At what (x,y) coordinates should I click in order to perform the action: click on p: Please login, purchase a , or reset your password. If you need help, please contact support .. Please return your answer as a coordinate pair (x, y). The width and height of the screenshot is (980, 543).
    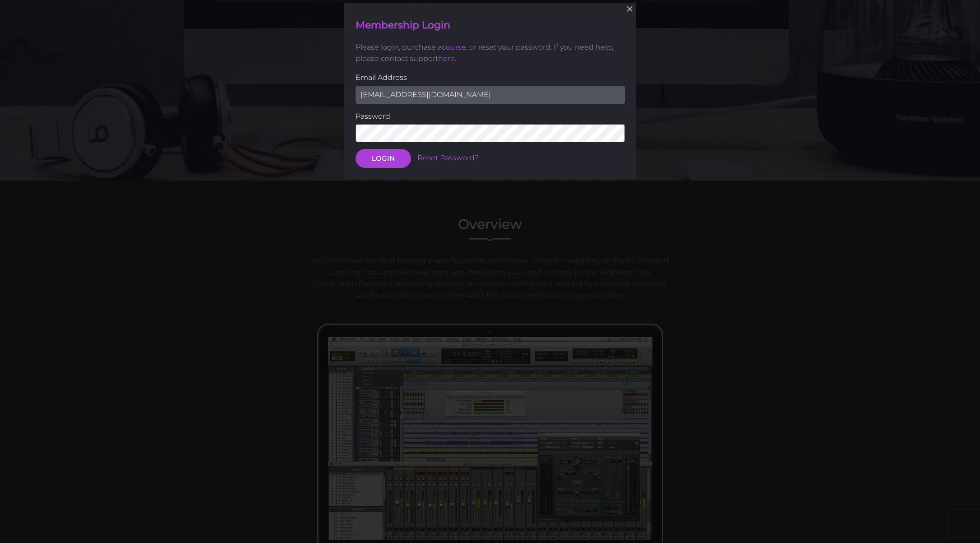
    Looking at the image, I should click on (490, 53).